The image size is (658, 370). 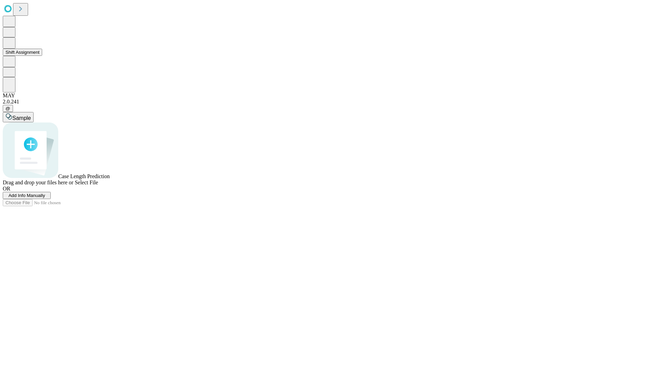 I want to click on button: Sample, so click(x=18, y=117).